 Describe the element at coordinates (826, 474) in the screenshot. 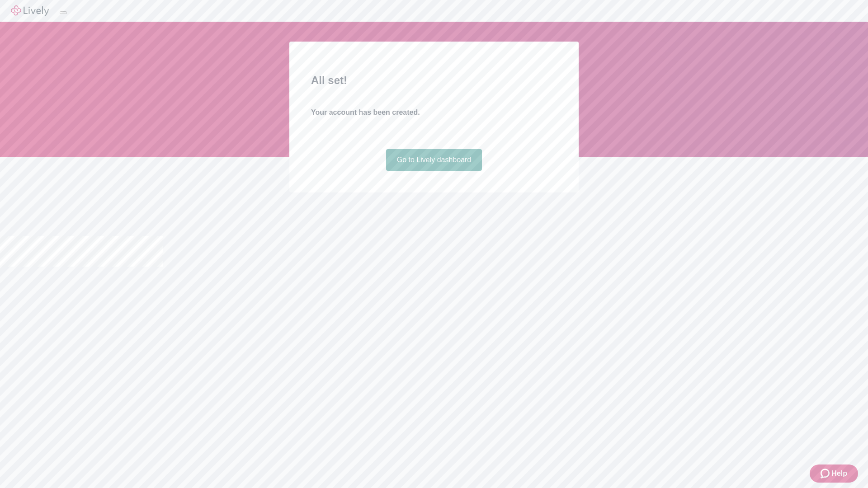

I see `svg: Zendesk support icon` at that location.